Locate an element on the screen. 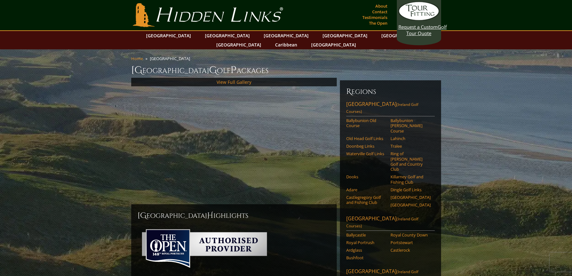  a: Ballycastle is located at coordinates (366, 235).